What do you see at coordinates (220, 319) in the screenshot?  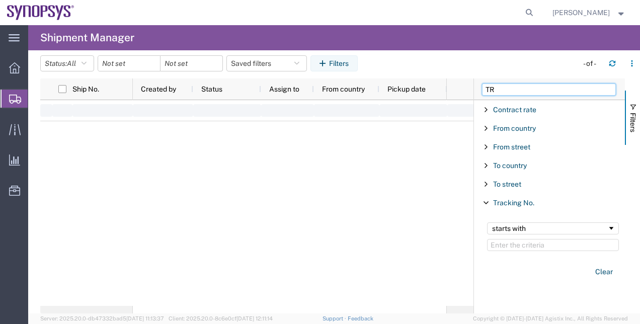 I see `span: Client: 2025.20.0-8c6e0cf` at bounding box center [220, 319].